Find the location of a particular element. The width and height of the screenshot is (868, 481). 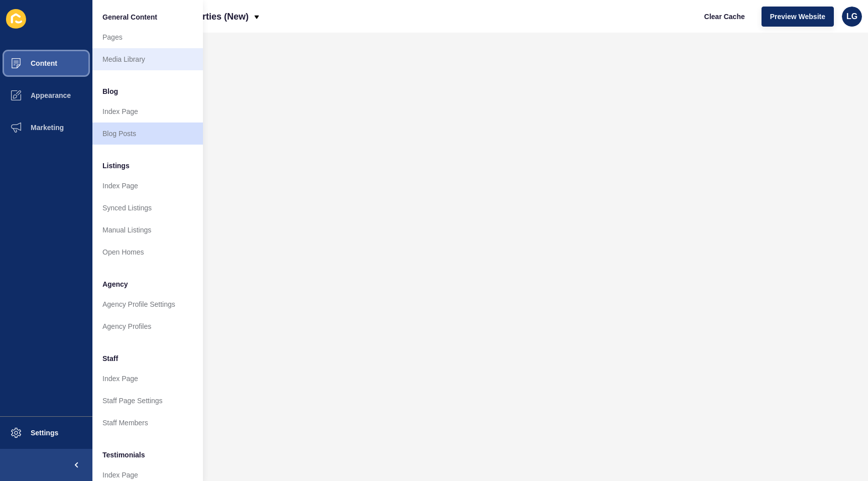

span: Preview Website is located at coordinates (798, 17).